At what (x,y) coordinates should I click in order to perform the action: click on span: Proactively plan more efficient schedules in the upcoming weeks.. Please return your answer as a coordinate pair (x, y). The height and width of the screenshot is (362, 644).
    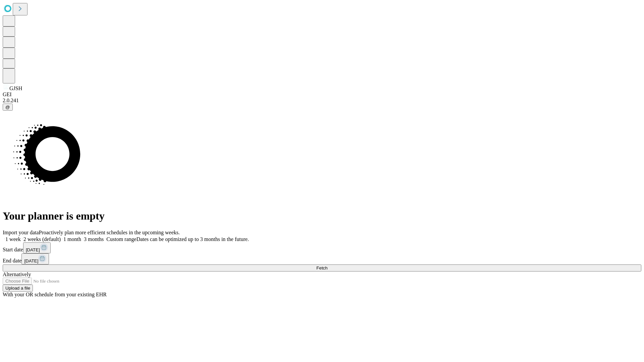
    Looking at the image, I should click on (109, 232).